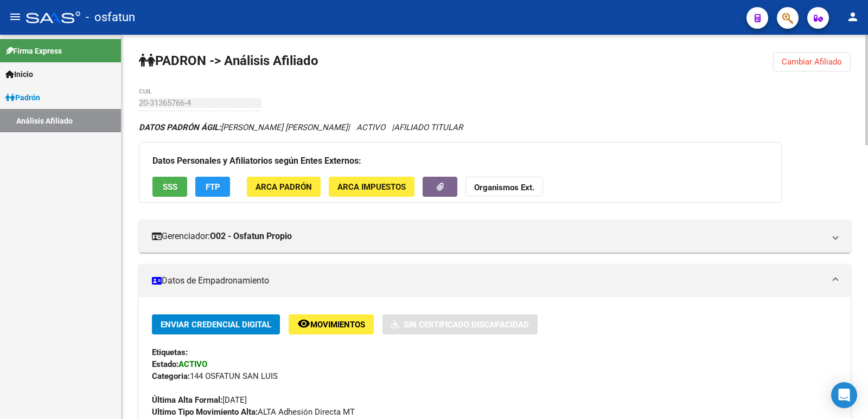 The height and width of the screenshot is (419, 868). Describe the element at coordinates (23, 98) in the screenshot. I see `span: Padrón` at that location.